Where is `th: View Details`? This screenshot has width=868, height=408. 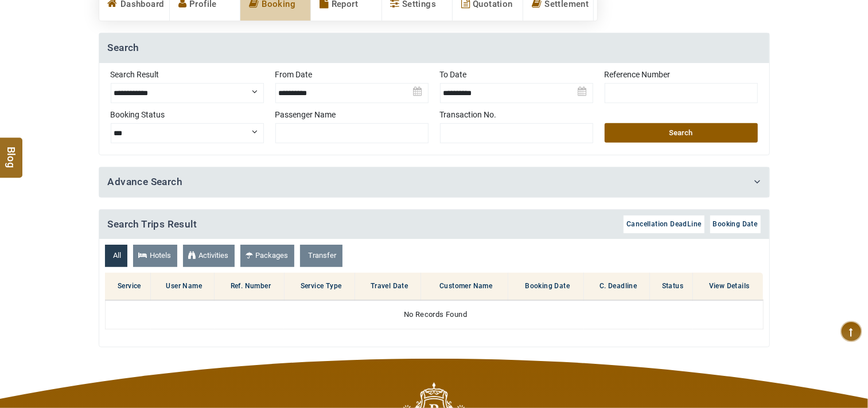
th: View Details is located at coordinates (728, 287).